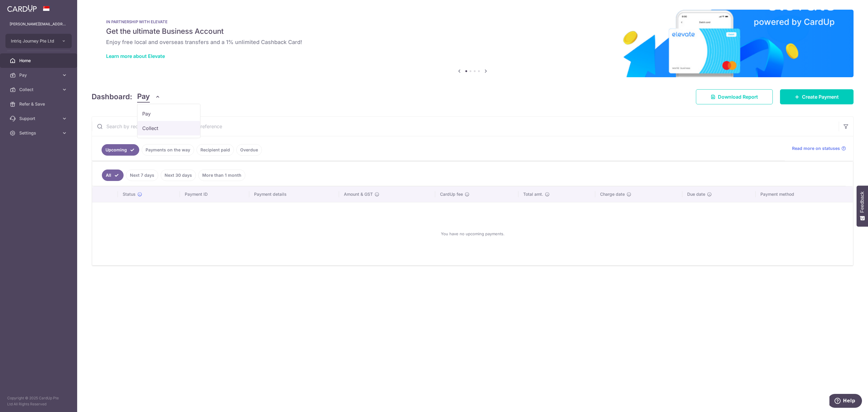 The height and width of the screenshot is (412, 868). I want to click on a: Upcoming, so click(120, 150).